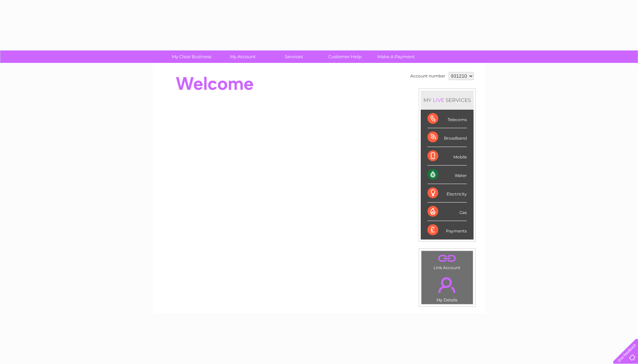  Describe the element at coordinates (447, 156) in the screenshot. I see `div: Mobile` at that location.